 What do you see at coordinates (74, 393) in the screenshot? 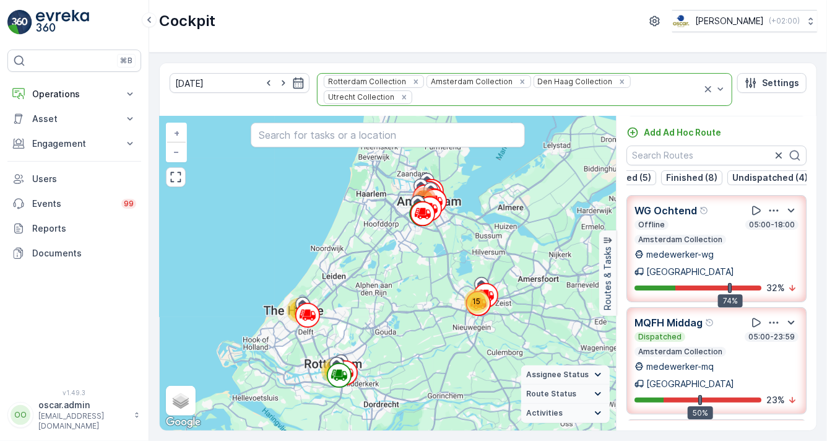
I see `span: v 1.49.3` at bounding box center [74, 393].